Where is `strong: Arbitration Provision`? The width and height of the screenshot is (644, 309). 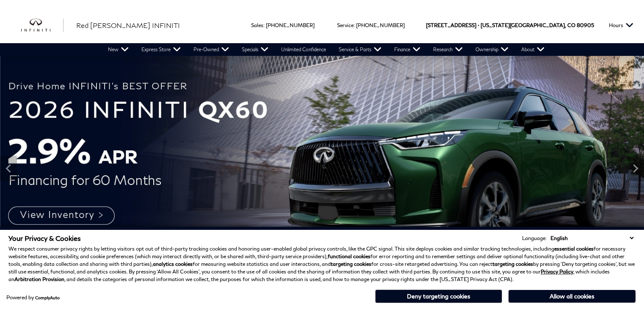
strong: Arbitration Provision is located at coordinates (40, 279).